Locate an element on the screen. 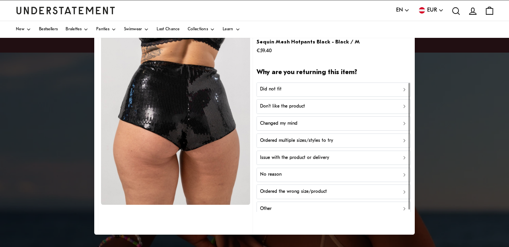 Image resolution: width=509 pixels, height=247 pixels. button: Issue with the product or delivery is located at coordinates (334, 157).